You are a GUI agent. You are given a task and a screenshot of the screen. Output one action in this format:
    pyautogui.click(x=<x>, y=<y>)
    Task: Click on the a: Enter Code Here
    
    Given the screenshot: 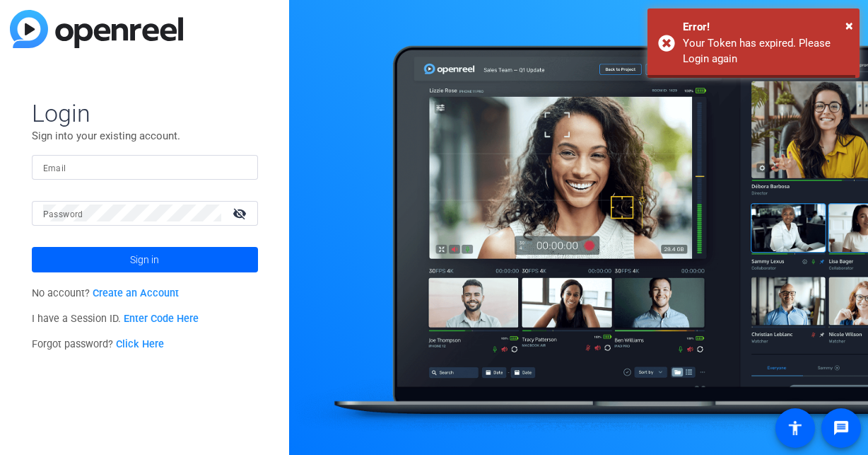 What is the action you would take?
    pyautogui.click(x=161, y=318)
    